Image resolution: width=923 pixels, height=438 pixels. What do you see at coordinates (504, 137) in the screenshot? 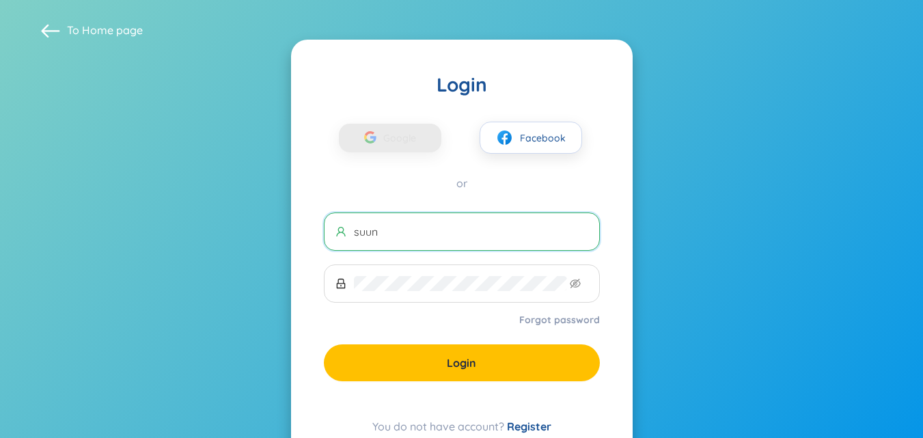
I see `img: facebook` at bounding box center [504, 137].